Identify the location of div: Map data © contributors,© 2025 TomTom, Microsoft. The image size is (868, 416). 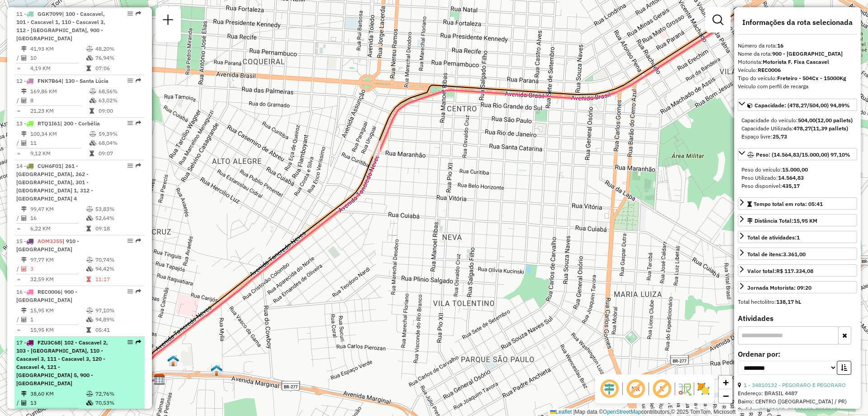
(642, 412).